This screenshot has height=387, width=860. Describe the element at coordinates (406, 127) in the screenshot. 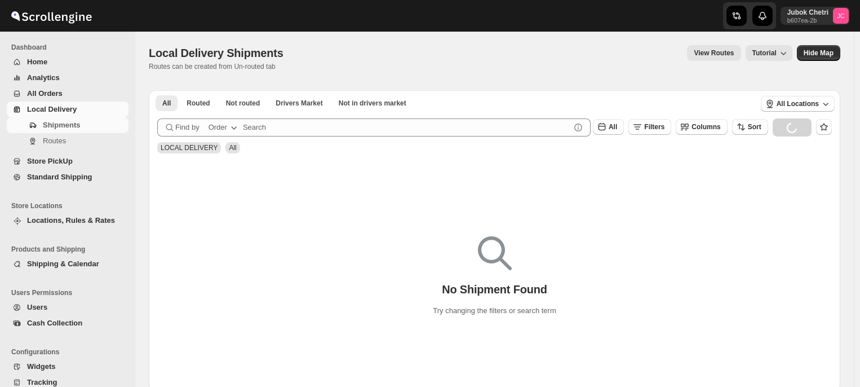

I see `input: Search` at that location.